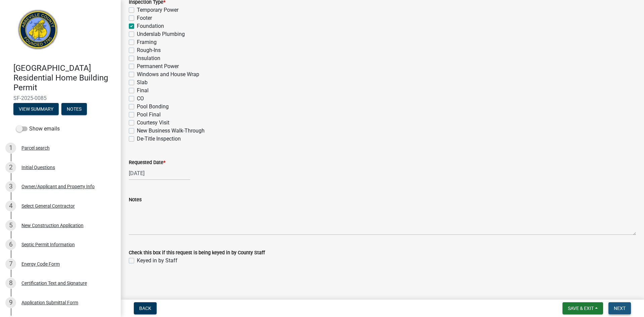 This screenshot has width=644, height=317. Describe the element at coordinates (582, 308) in the screenshot. I see `button: Save & Exit` at that location.